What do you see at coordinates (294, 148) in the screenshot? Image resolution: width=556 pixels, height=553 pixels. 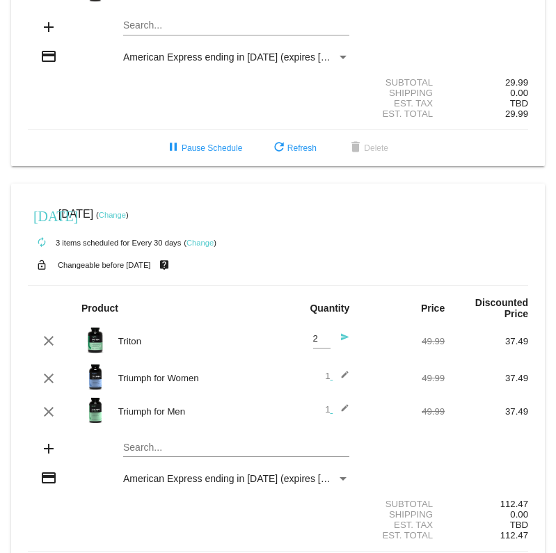 I see `span: Refresh` at bounding box center [294, 148].